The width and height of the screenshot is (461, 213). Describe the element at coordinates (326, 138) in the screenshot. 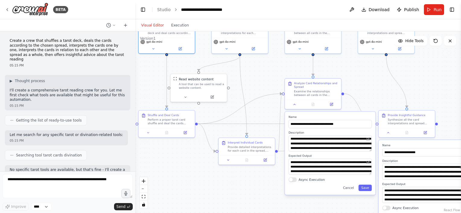

I see `g: Edge from 9432a7ac-a12b-492b-a93f-ae15d6aa9874 to 34c9d617-2d13-4054-83f3-157ca62efe12` at that location.